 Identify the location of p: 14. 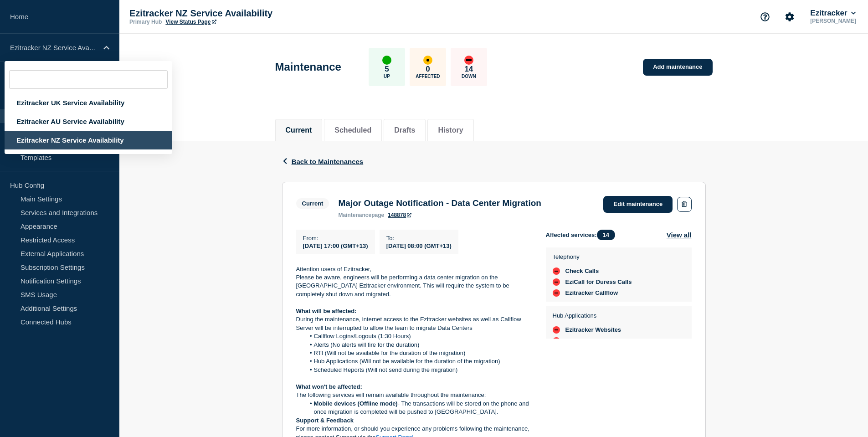
(468, 69).